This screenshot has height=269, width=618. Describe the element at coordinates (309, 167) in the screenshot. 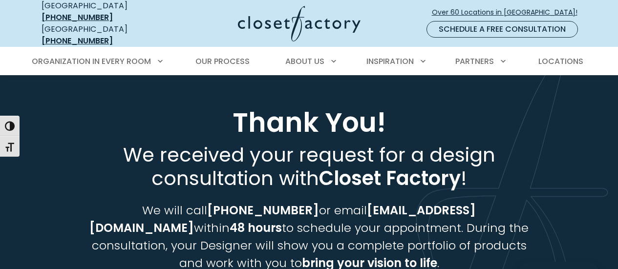

I see `span: We received your request for a design consultation with !` at that location.